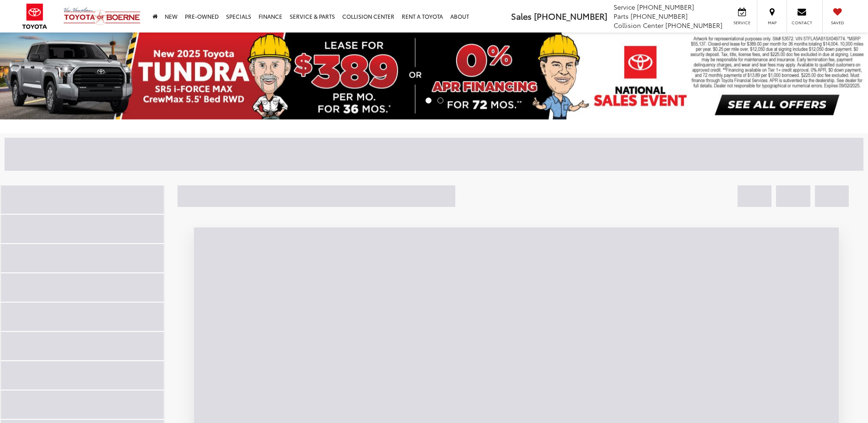 This screenshot has width=868, height=423. Describe the element at coordinates (621, 16) in the screenshot. I see `span: Parts` at that location.